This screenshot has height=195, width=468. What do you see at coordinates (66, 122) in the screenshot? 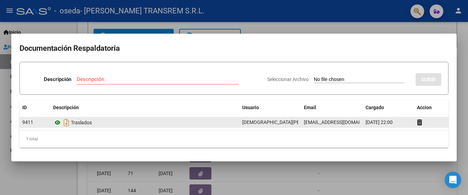
I see `i: Descargar documento` at bounding box center [66, 122].